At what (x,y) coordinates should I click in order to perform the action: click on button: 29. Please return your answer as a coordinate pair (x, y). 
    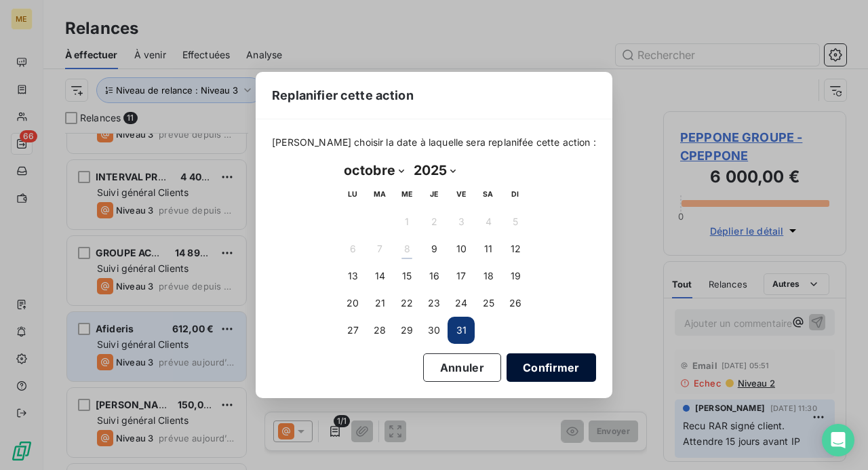
    Looking at the image, I should click on (407, 330).